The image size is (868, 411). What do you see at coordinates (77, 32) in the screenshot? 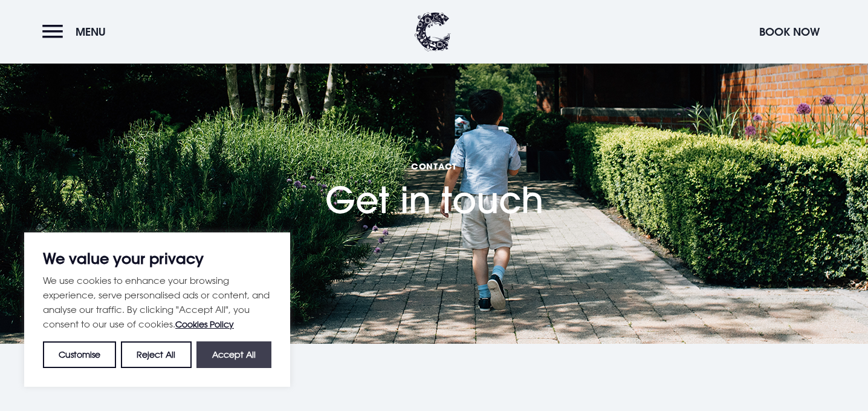
I see `button: Menu` at bounding box center [77, 32].